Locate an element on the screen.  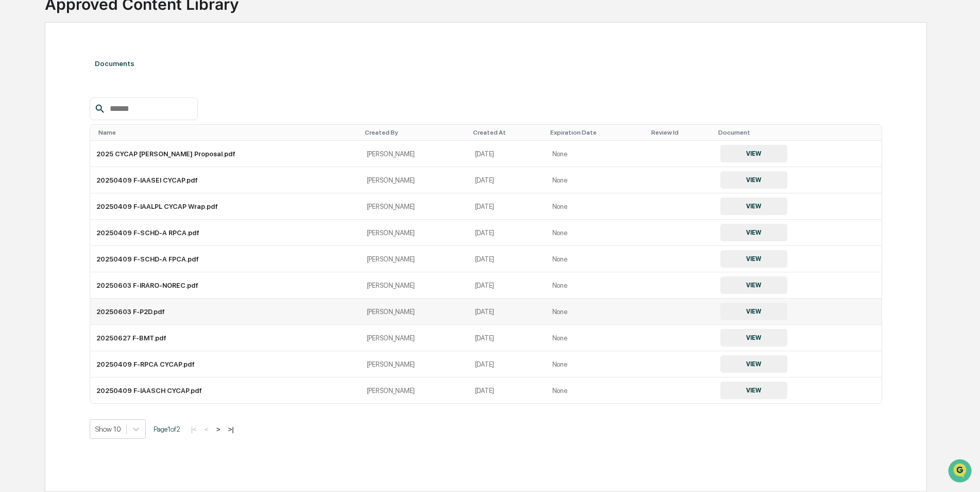
span: Attestations is located at coordinates (106, 135).